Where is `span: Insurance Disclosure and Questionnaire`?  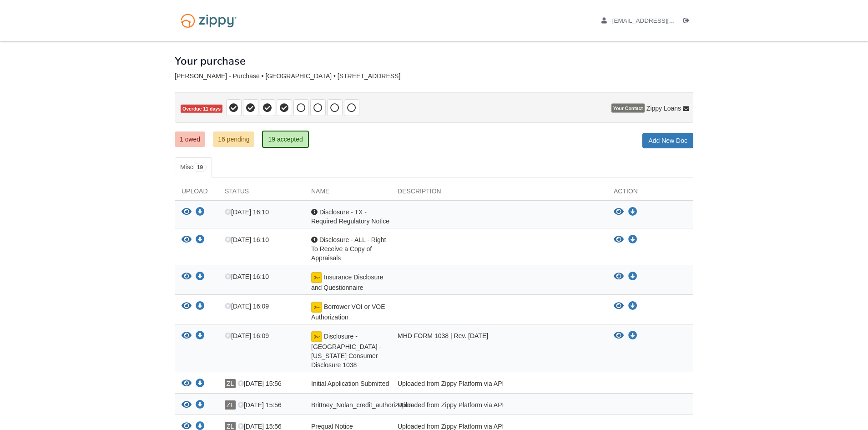 span: Insurance Disclosure and Questionnaire is located at coordinates (347, 283).